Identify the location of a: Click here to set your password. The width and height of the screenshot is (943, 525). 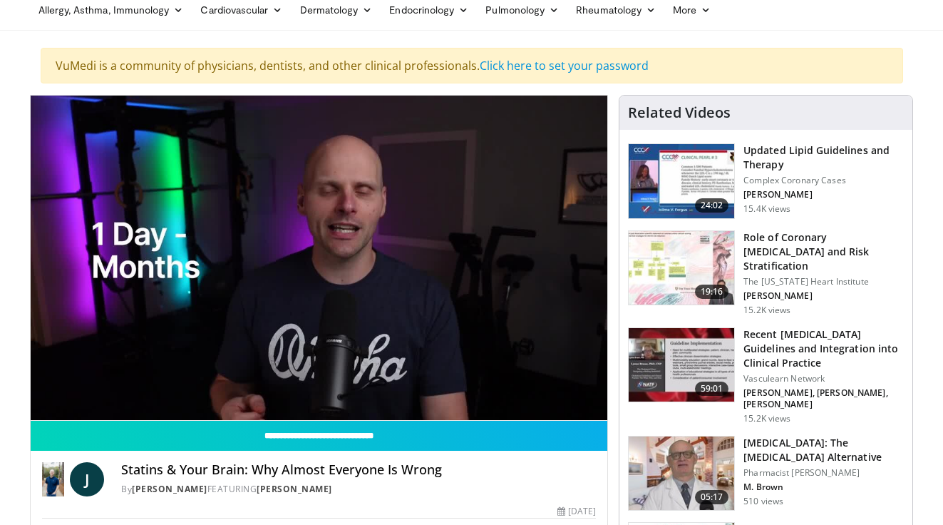
(564, 66).